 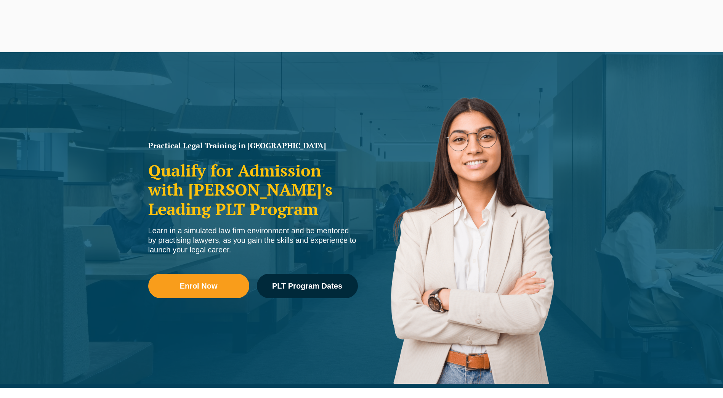 I want to click on div: Learn in a simulated law firm environment and be mentored by practising lawyers, as you gain the ..., so click(x=253, y=240).